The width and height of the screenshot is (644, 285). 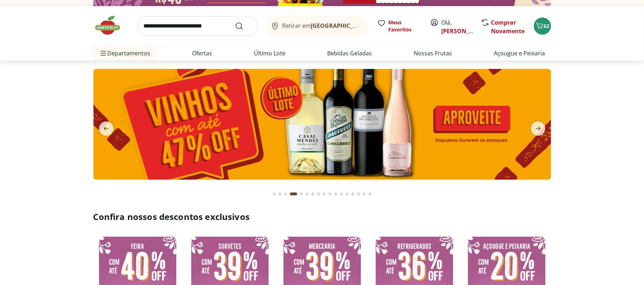 What do you see at coordinates (520, 53) in the screenshot?
I see `a: Açougue e Peixaria` at bounding box center [520, 53].